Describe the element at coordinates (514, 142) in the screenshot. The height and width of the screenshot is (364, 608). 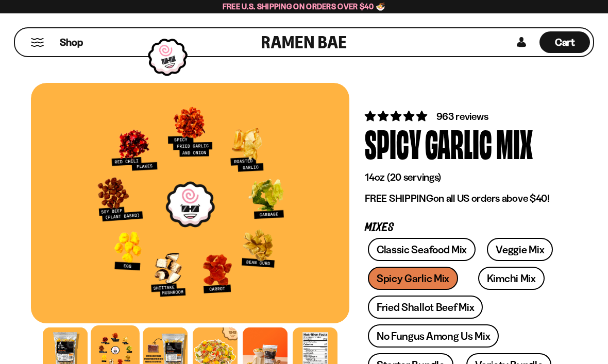
I see `div: Mix` at that location.